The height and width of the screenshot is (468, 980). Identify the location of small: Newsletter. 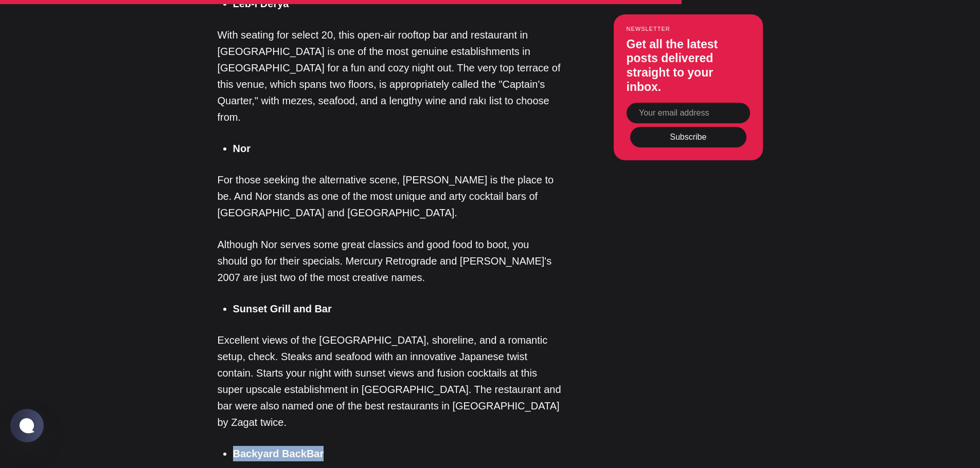
(689, 28).